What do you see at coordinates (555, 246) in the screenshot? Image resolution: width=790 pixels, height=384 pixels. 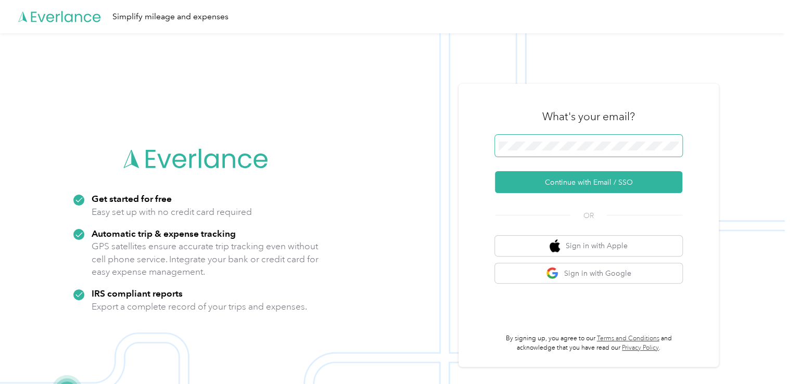 I see `img: apple logo` at bounding box center [555, 246].